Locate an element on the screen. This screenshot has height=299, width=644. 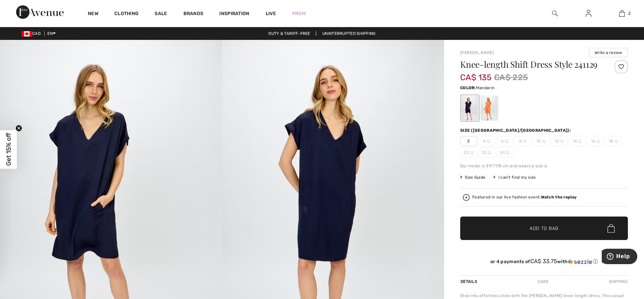
span: CA$ 225 is located at coordinates (511, 78).